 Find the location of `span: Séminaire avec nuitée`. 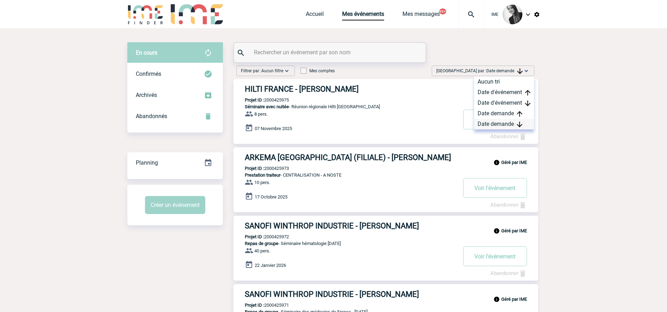

span: Séminaire avec nuitée is located at coordinates (267, 106).